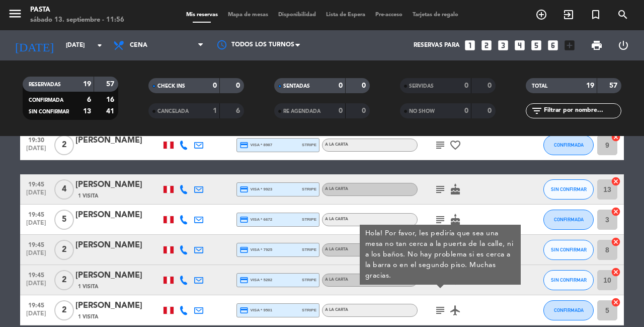 The height and width of the screenshot is (327, 644). I want to click on strong: 1, so click(215, 111).